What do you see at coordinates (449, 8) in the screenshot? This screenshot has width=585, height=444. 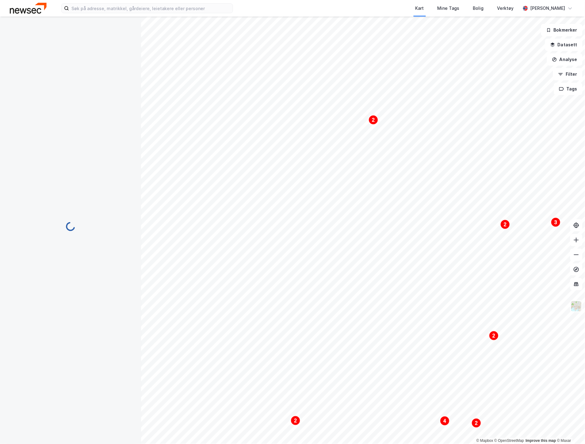 I see `div: Mine Tags` at bounding box center [449, 8].